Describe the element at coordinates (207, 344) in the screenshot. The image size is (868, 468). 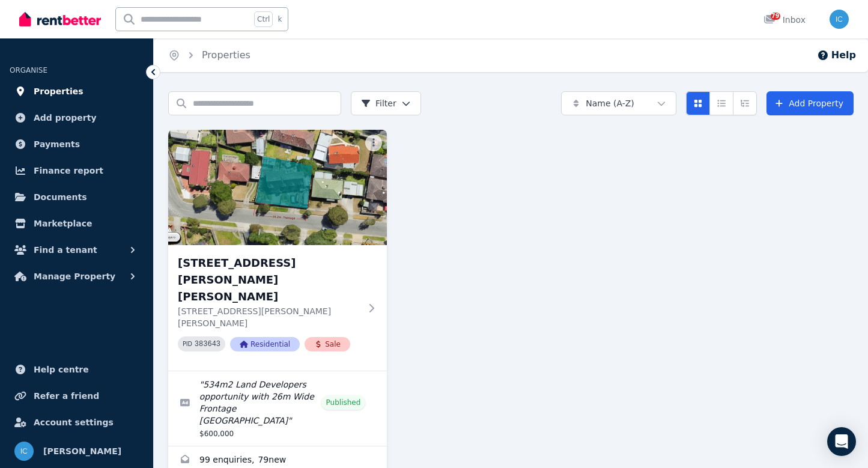
I see `code: 383643` at that location.